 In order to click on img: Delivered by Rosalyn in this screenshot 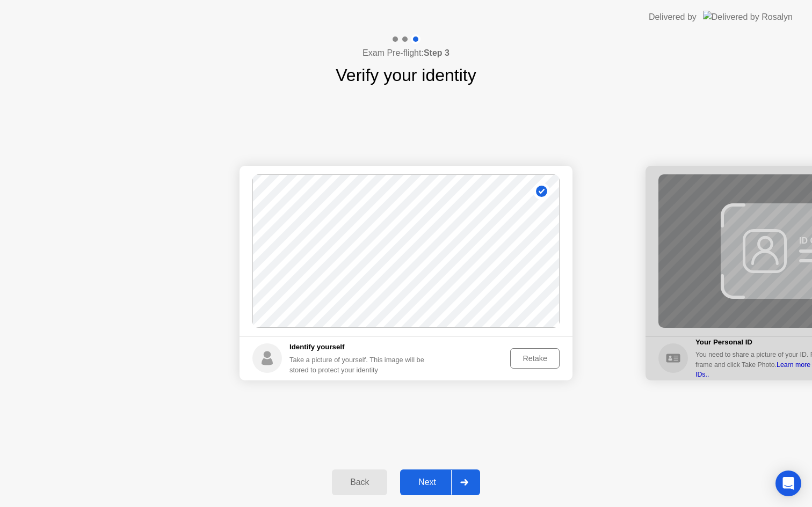, I will do `click(748, 16)`.